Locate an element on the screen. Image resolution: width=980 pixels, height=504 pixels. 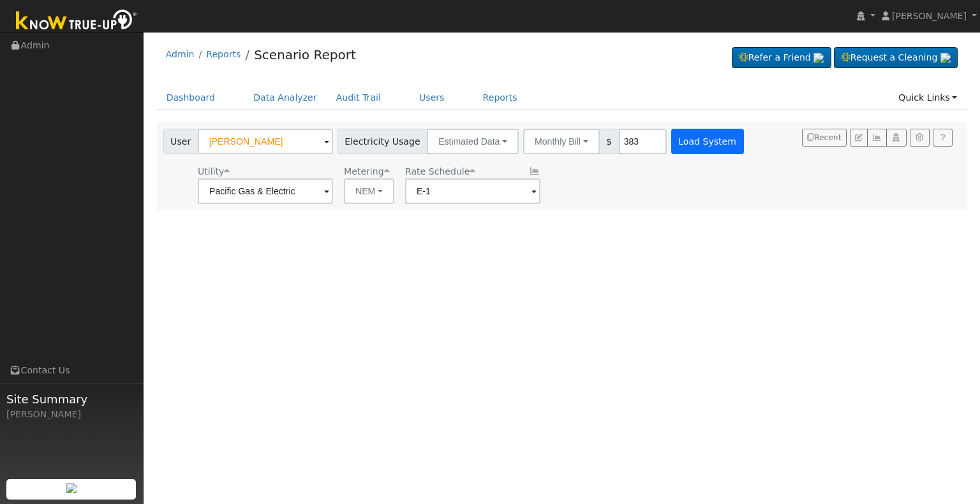
a: Request a Cleaning is located at coordinates (896, 58).